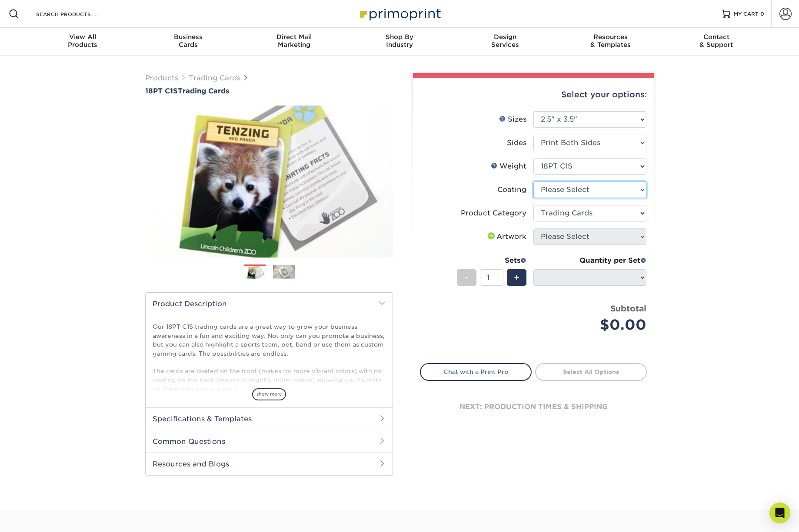 Image resolution: width=799 pixels, height=532 pixels. I want to click on a: Resources& Templates, so click(610, 42).